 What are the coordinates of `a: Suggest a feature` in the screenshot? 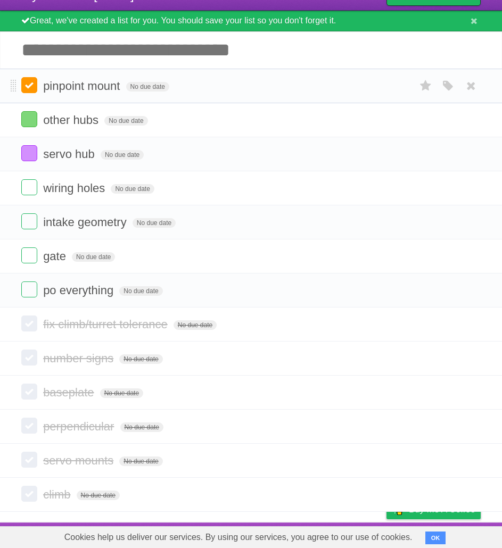 It's located at (447, 536).